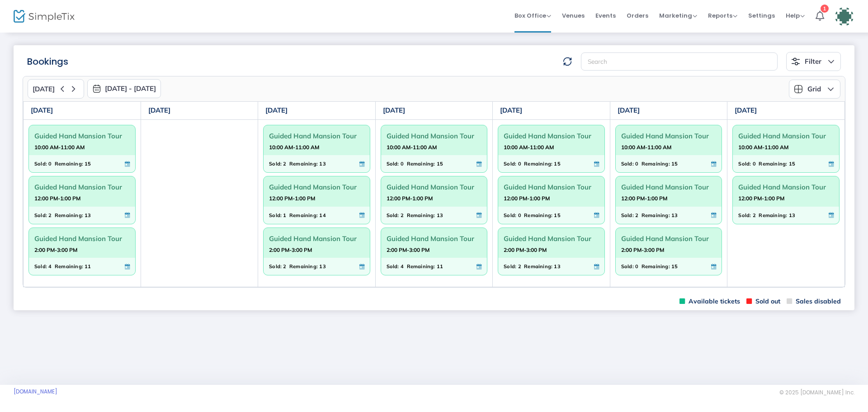  I want to click on span: Marketing, so click(678, 16).